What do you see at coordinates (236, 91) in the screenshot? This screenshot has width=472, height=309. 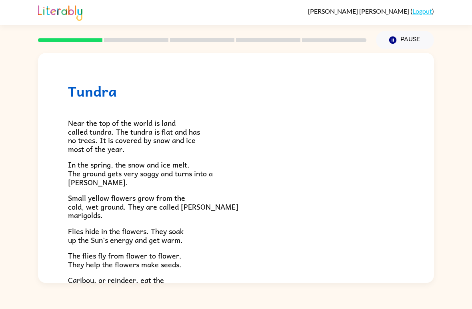 I see `h1: Tundra` at bounding box center [236, 91].